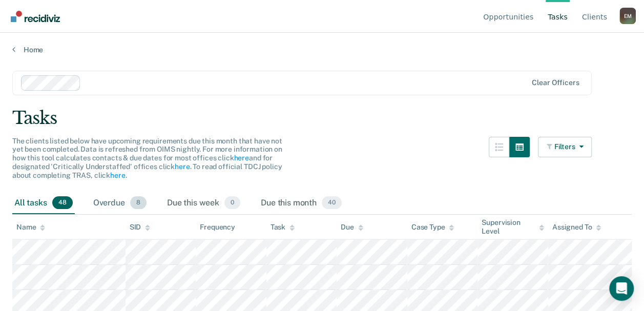 The image size is (644, 311). What do you see at coordinates (217, 227) in the screenshot?
I see `div: Frequency` at bounding box center [217, 227].